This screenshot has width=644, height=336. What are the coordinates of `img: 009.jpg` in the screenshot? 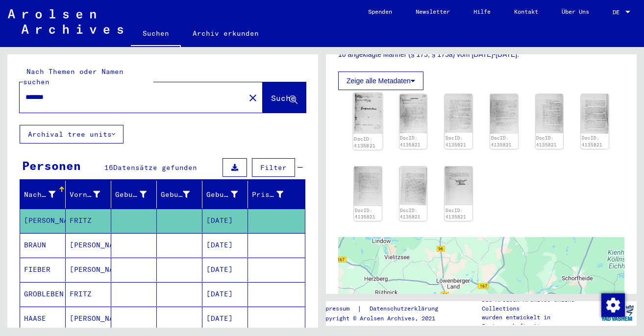 It's located at (458, 186).